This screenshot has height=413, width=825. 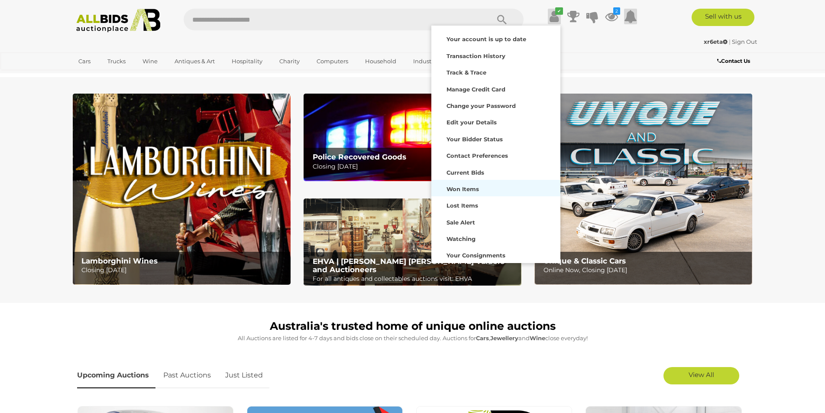 What do you see at coordinates (476, 56) in the screenshot?
I see `strong: Transaction History` at bounding box center [476, 56].